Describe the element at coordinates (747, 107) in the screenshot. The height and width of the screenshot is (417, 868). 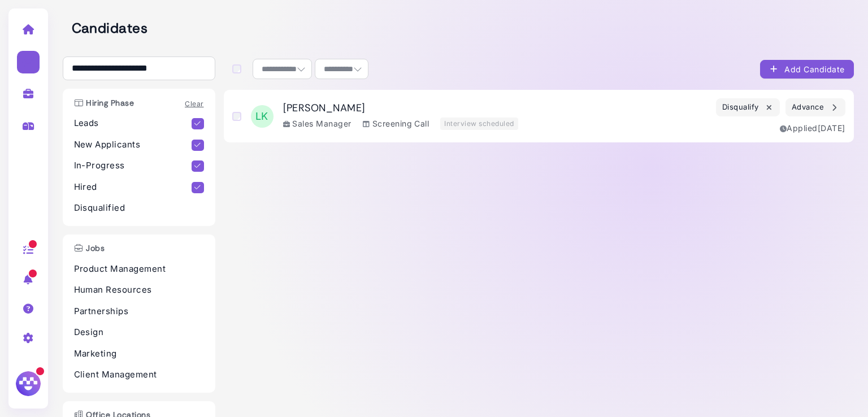
I see `button: Disqualify` at that location.